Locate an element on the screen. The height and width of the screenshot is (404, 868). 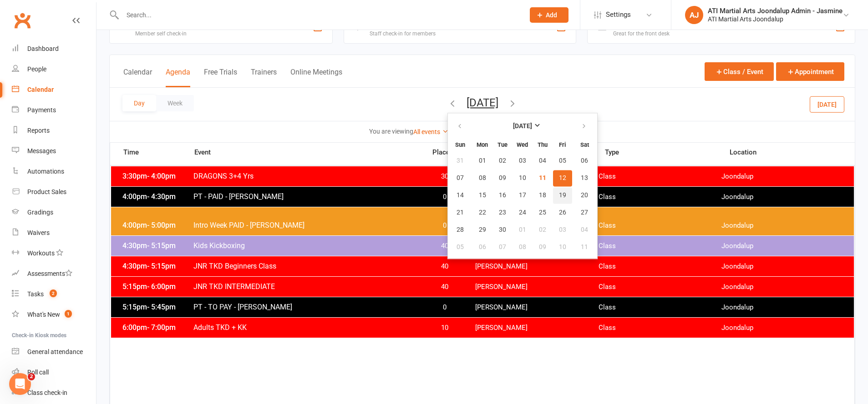
button: 23 is located at coordinates (502, 213).